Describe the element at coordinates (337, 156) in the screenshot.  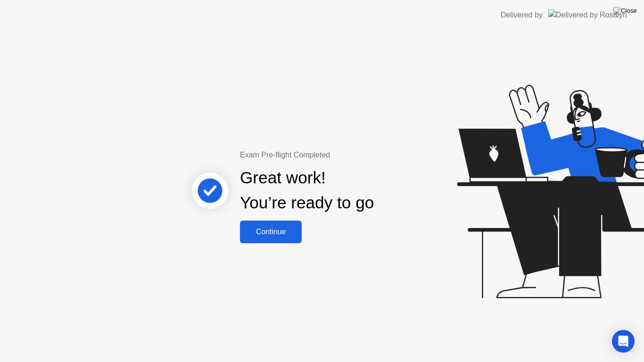
I see `div: Exam Pre-flight Completed` at that location.